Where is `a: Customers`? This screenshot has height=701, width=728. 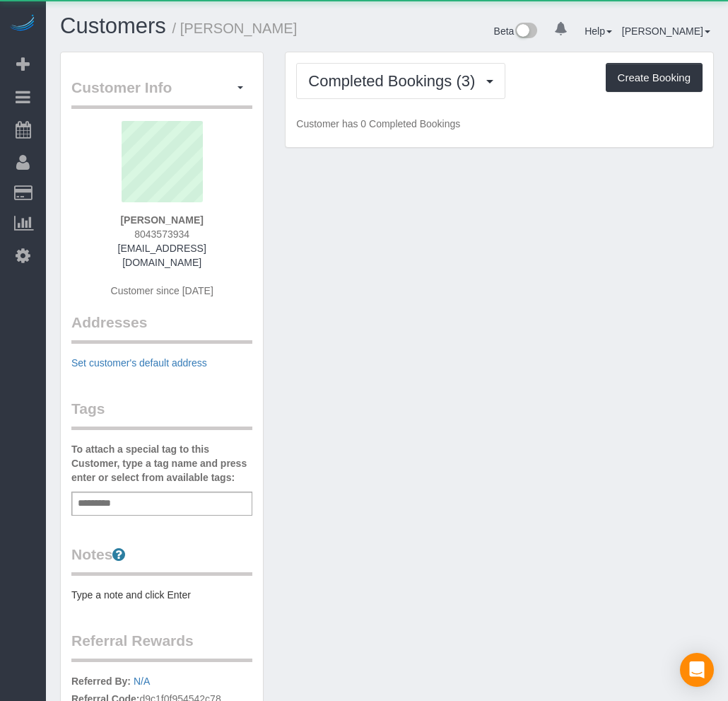
a: Customers is located at coordinates (113, 26).